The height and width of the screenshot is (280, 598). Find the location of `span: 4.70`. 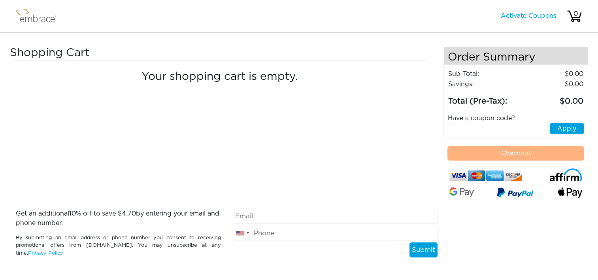

span: 4.70 is located at coordinates (129, 214).